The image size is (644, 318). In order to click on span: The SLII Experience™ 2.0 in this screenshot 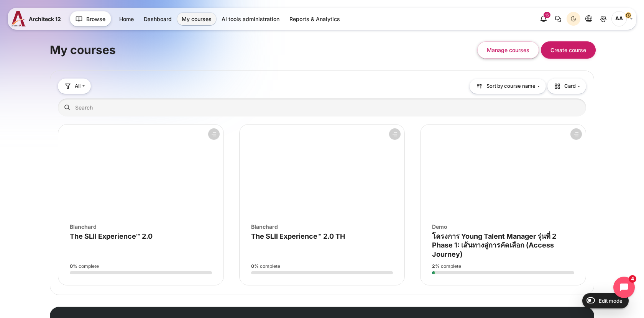, I will do `click(111, 236)`.